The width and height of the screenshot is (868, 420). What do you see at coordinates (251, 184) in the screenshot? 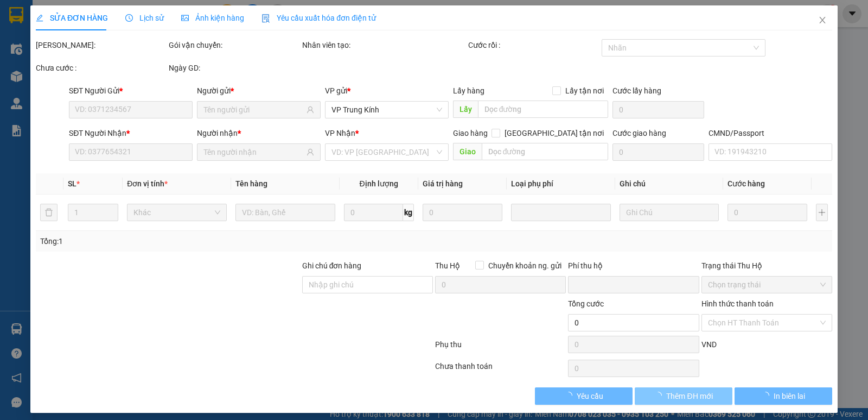
I see `span: Tên hàng` at bounding box center [251, 184].